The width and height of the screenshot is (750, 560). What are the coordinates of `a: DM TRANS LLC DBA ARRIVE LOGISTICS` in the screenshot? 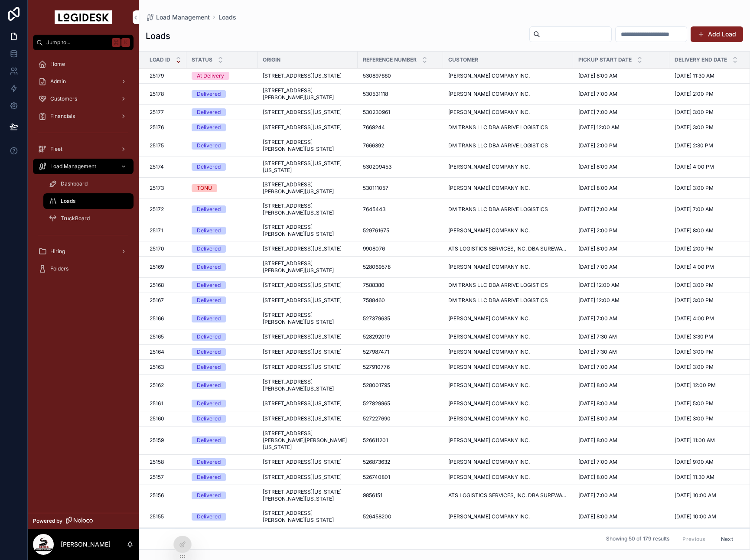 It's located at (508, 146).